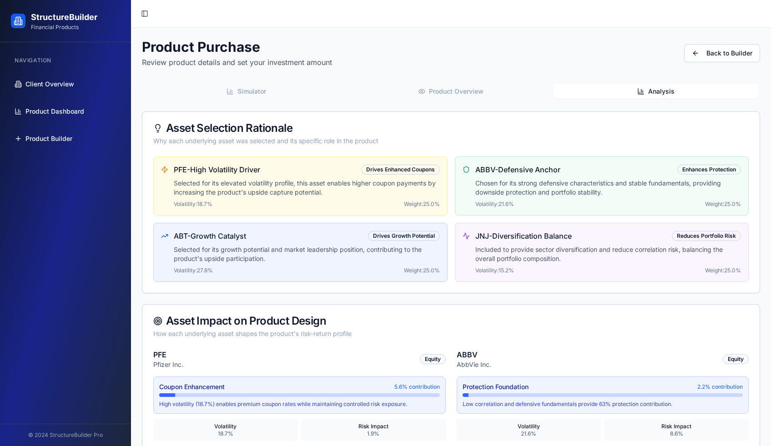 The image size is (771, 446). Describe the element at coordinates (307, 254) in the screenshot. I see `p: Selected for its growth potential and market leadership position, contributing to the product's u...` at that location.